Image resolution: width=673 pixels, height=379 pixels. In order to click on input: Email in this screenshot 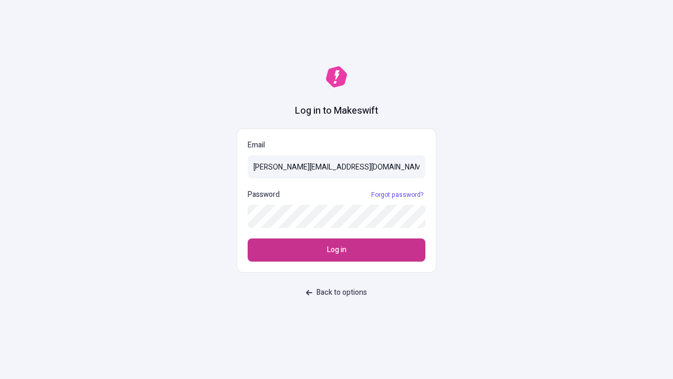, I will do `click(337, 167)`.